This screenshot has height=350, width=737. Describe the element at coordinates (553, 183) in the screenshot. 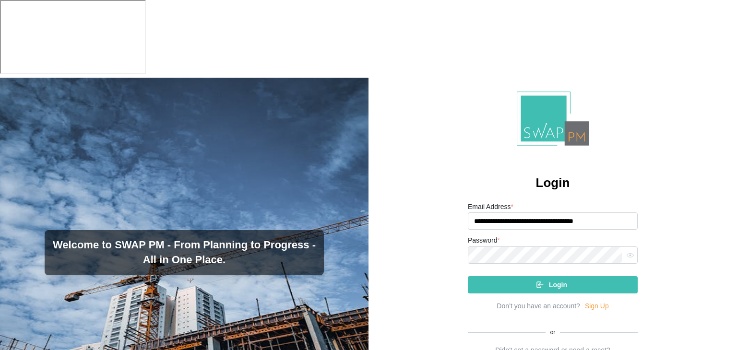

I see `h2: Login` at that location.